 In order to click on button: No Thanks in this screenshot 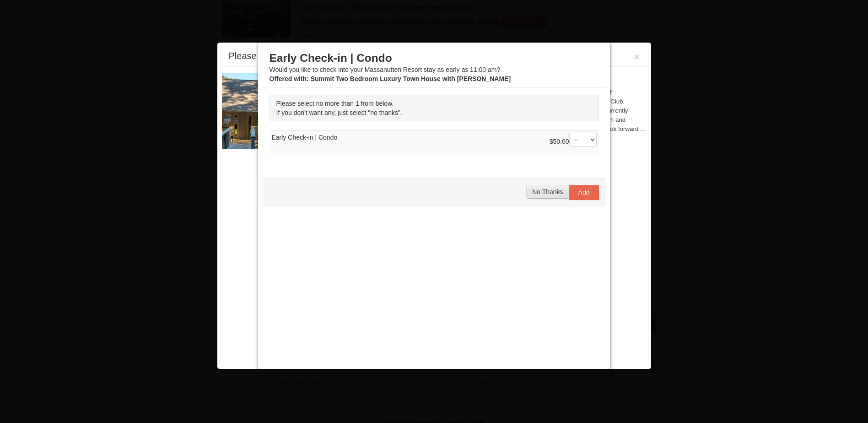, I will do `click(547, 192)`.